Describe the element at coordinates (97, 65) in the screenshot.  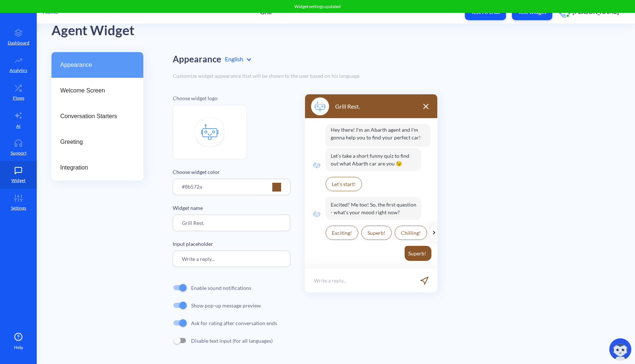
I see `div: Appearance` at that location.